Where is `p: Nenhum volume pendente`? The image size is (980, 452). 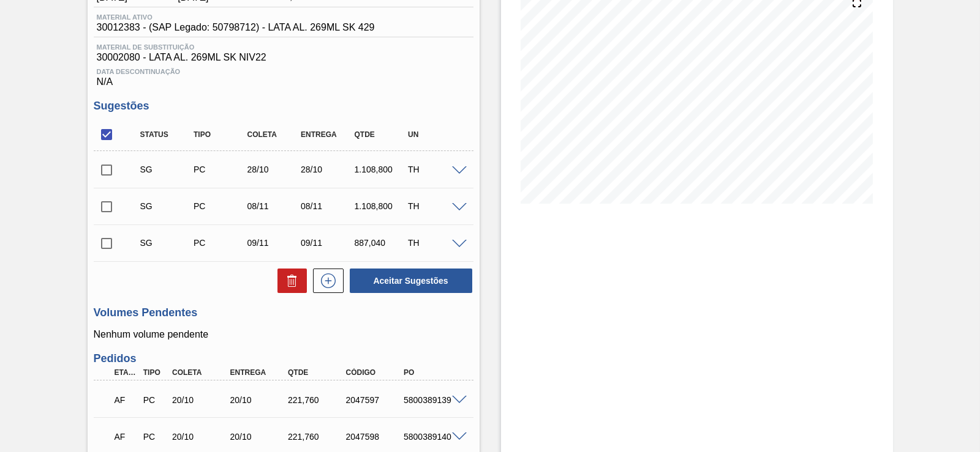 p: Nenhum volume pendente is located at coordinates (284, 335).